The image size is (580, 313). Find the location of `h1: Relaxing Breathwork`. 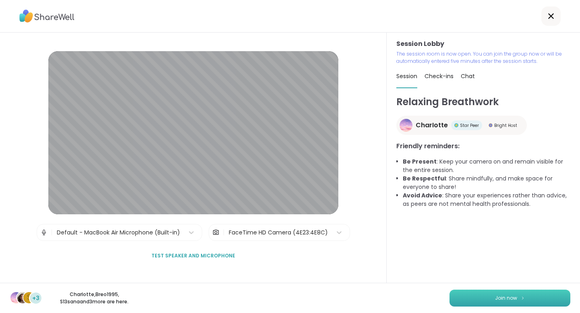

h1: Relaxing Breathwork is located at coordinates (483, 102).